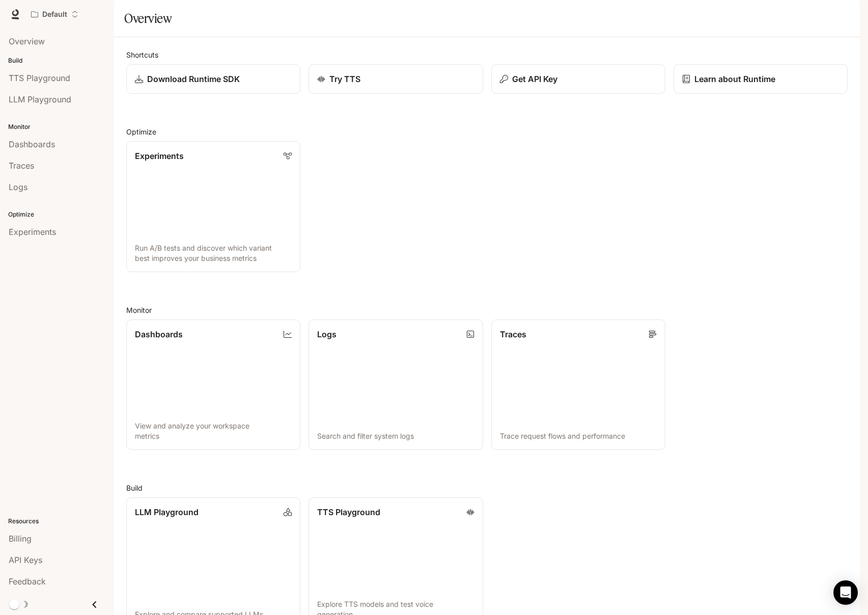 Image resolution: width=868 pixels, height=615 pixels. What do you see at coordinates (327, 334) in the screenshot?
I see `p: Logs` at bounding box center [327, 334].